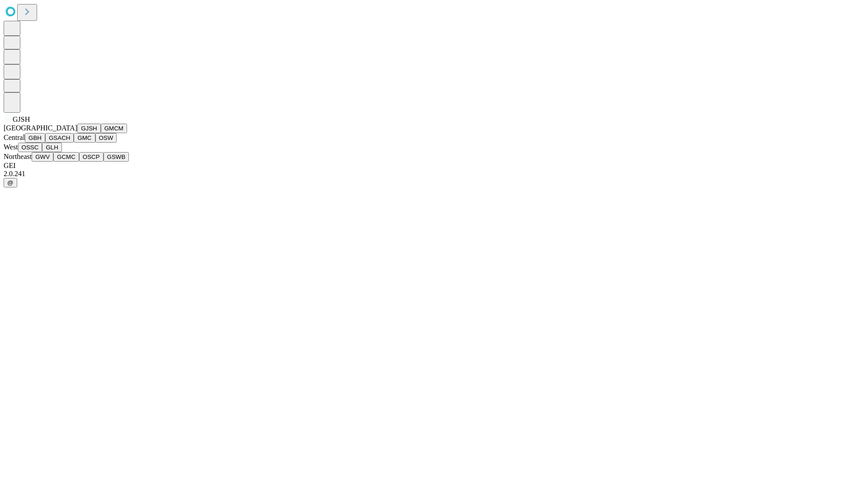 This screenshot has height=489, width=868. Describe the element at coordinates (116, 157) in the screenshot. I see `button: GSWB` at that location.